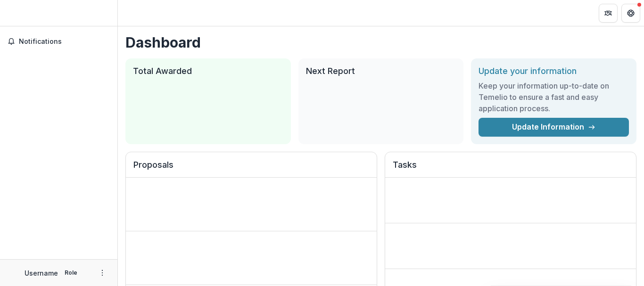 Image resolution: width=644 pixels, height=286 pixels. Describe the element at coordinates (41, 273) in the screenshot. I see `p: Username` at that location.